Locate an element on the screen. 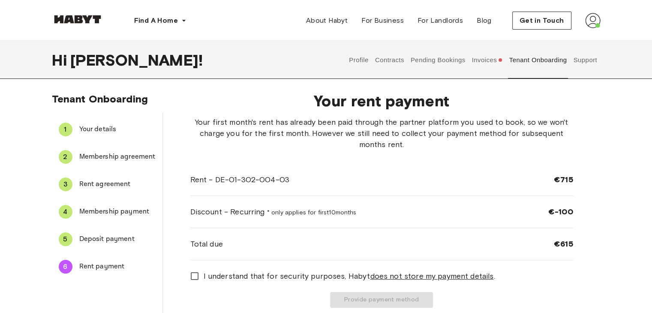  div: 5Deposit payment is located at coordinates (107, 239).